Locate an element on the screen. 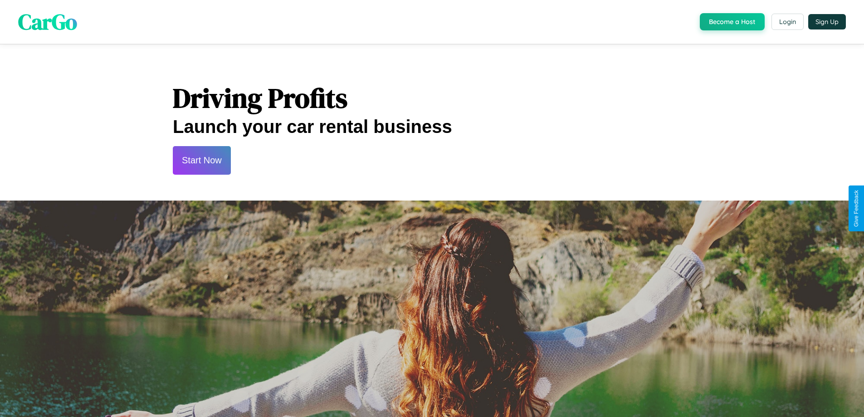  div: Give Feedback is located at coordinates (856, 208).